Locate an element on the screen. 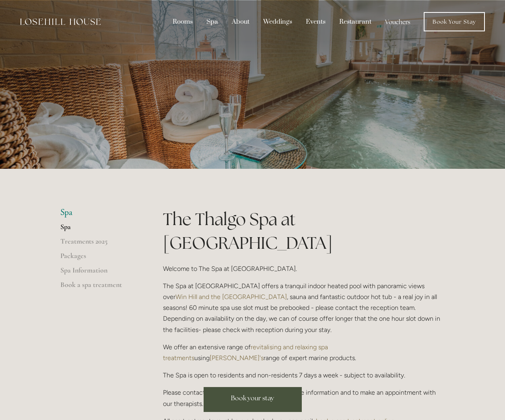 Image resolution: width=505 pixels, height=420 pixels. a: Packages is located at coordinates (99, 258).